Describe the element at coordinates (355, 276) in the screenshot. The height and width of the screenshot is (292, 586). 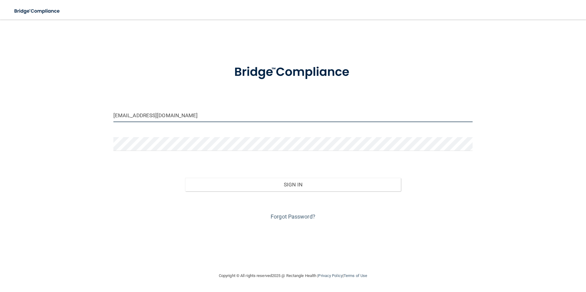
I see `a: Terms of Use` at that location.